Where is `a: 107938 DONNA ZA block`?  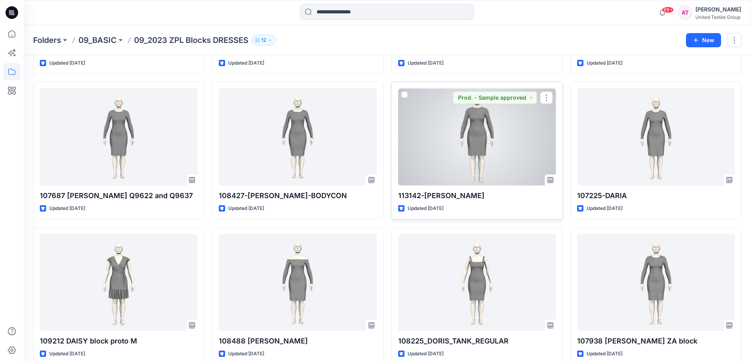
a: 107938 DONNA ZA block is located at coordinates (656, 283).